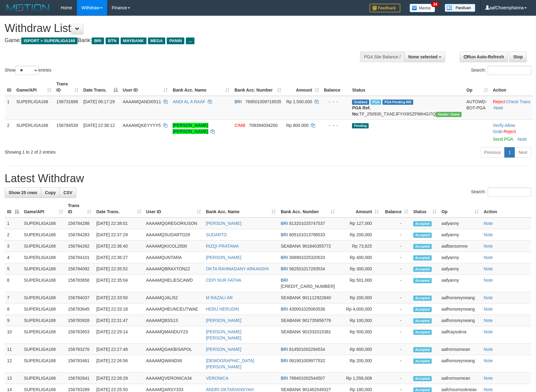  Describe the element at coordinates (80, 258) in the screenshot. I see `td: 156784101` at that location.